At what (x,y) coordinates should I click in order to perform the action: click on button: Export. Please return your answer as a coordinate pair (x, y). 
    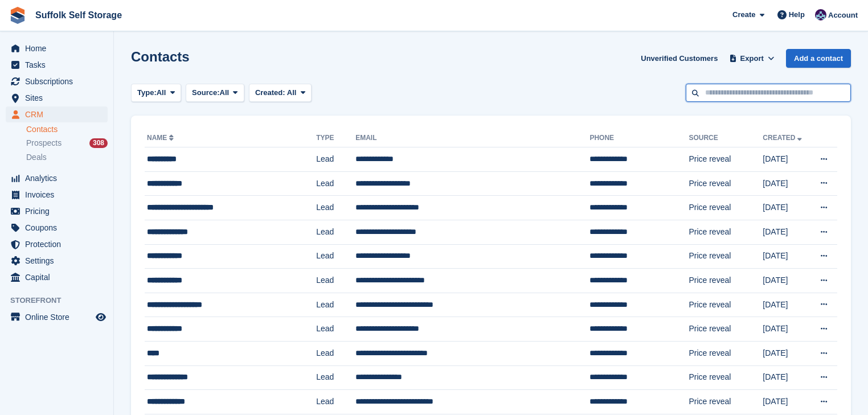
    Looking at the image, I should click on (751, 58).